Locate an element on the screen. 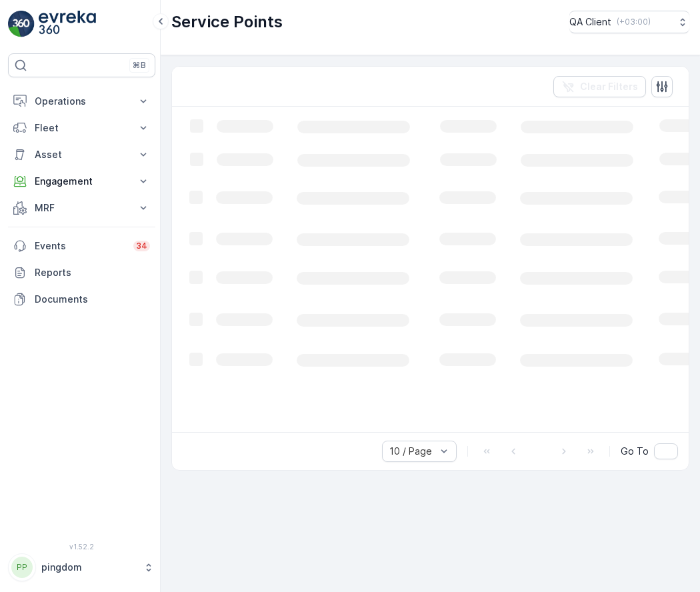 The width and height of the screenshot is (700, 592). p: Asset is located at coordinates (82, 155).